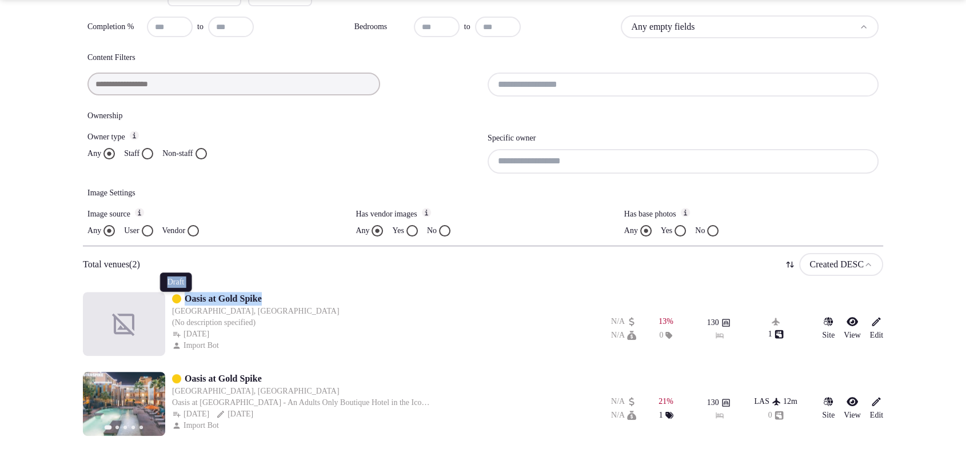 Image resolution: width=966 pixels, height=453 pixels. I want to click on button: Has vendor images, so click(426, 213).